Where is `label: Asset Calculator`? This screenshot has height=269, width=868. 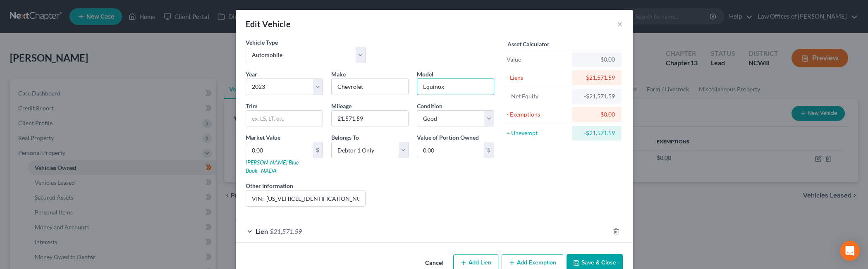
label: Asset Calculator is located at coordinates (528, 44).